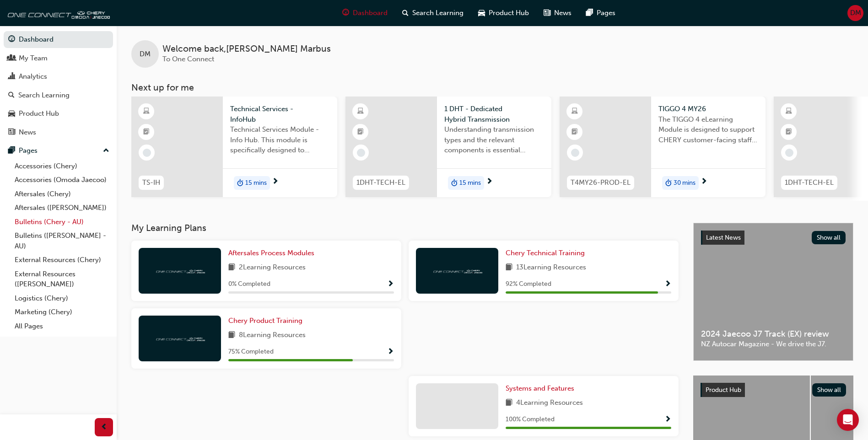  What do you see at coordinates (58, 58) in the screenshot?
I see `a: My Team` at bounding box center [58, 58].